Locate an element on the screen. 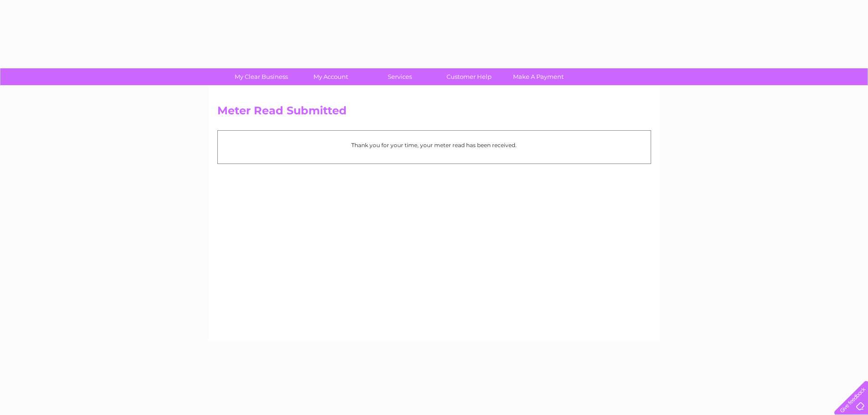 The image size is (868, 415). h2: Meter Read Submitted is located at coordinates (434, 113).